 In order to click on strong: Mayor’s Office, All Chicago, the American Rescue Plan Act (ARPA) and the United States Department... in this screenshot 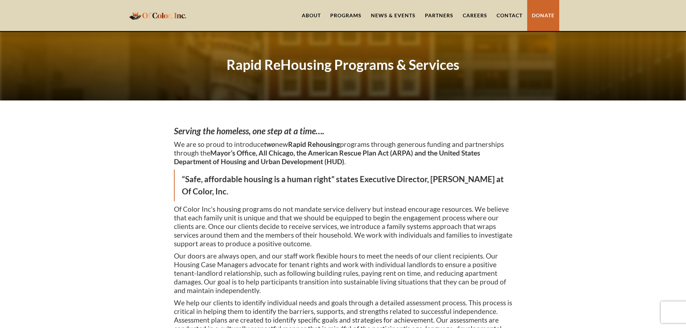, I will do `click(327, 157)`.